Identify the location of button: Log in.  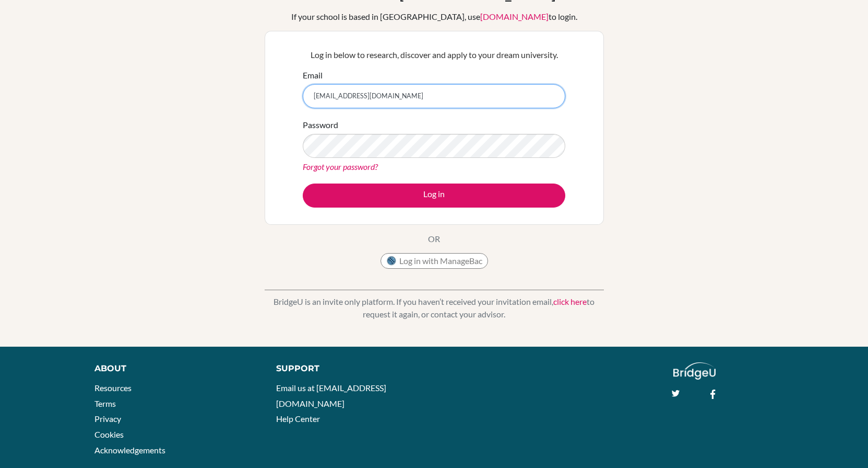
(434, 195).